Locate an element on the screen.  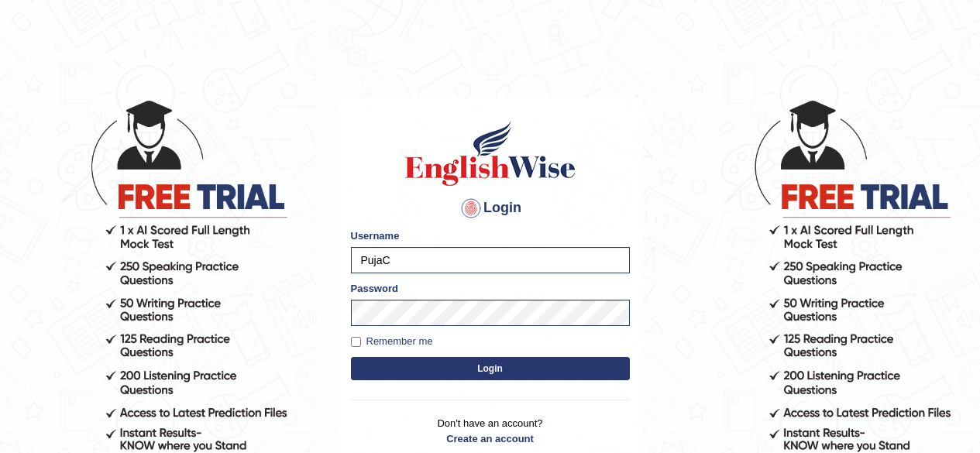
button: Login is located at coordinates (490, 369).